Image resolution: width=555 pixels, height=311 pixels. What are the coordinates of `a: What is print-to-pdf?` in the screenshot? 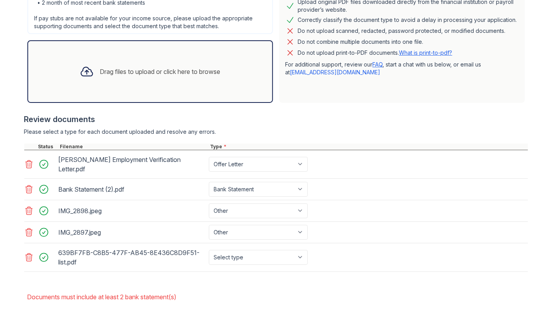 It's located at (426, 52).